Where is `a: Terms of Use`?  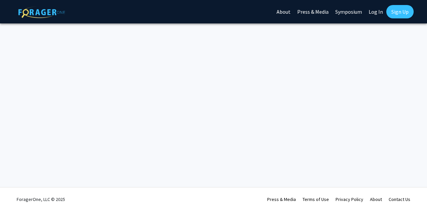 a: Terms of Use is located at coordinates (316, 199).